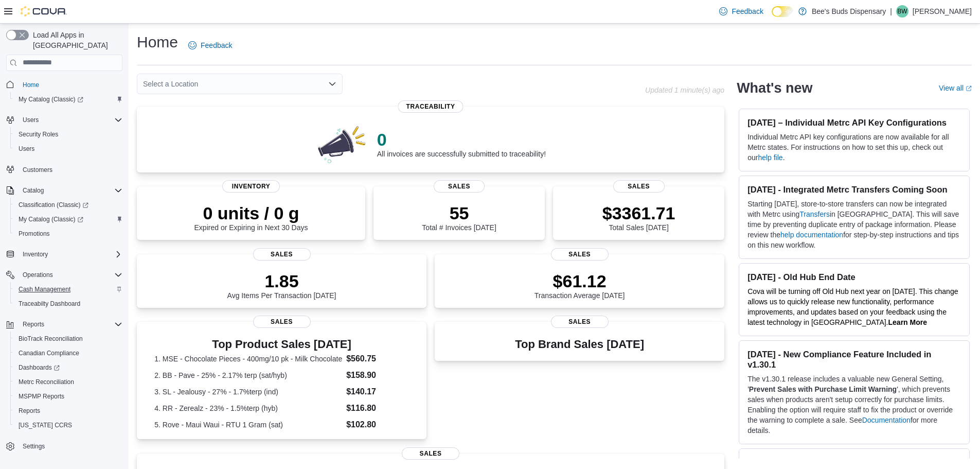 The width and height of the screenshot is (980, 469). What do you see at coordinates (639, 213) in the screenshot?
I see `p: $3361.71` at bounding box center [639, 213].